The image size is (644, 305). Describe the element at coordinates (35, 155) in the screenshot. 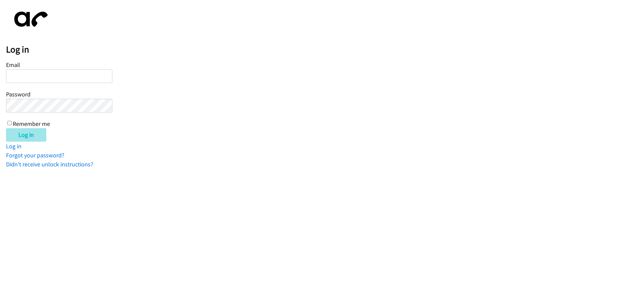

I see `a: Forgot your password?` at that location.